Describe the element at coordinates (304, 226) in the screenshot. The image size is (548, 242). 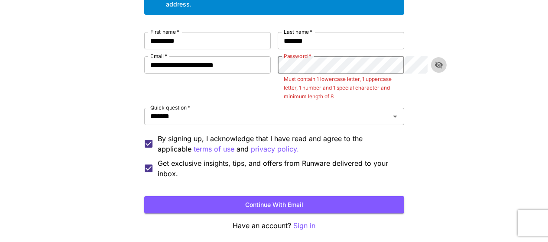
I see `button: Sign in` at that location.